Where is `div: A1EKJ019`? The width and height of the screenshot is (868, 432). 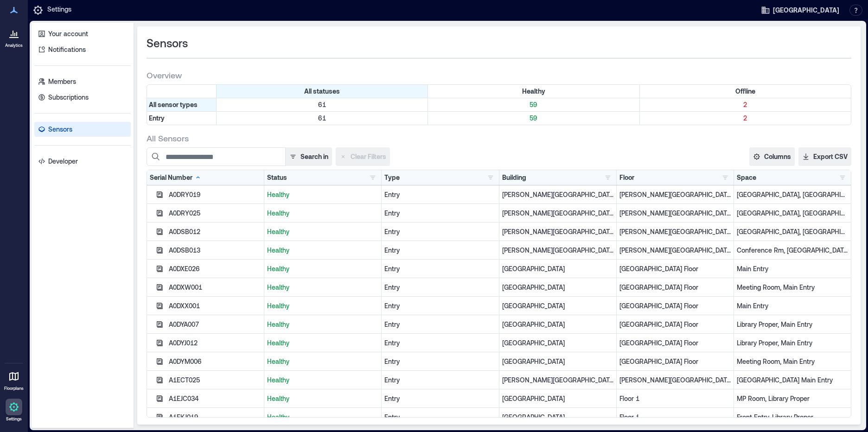 div: A1EKJ019 is located at coordinates (215, 417).